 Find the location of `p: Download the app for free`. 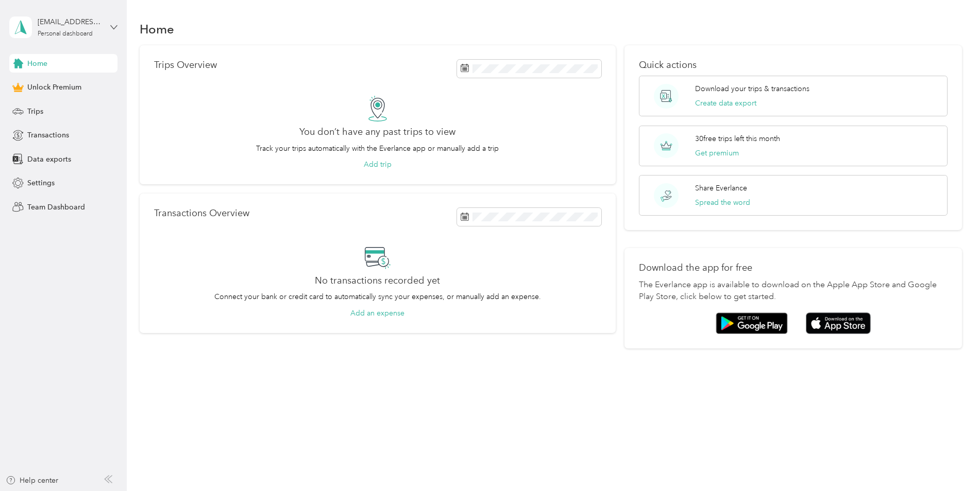

p: Download the app for free is located at coordinates (793, 268).